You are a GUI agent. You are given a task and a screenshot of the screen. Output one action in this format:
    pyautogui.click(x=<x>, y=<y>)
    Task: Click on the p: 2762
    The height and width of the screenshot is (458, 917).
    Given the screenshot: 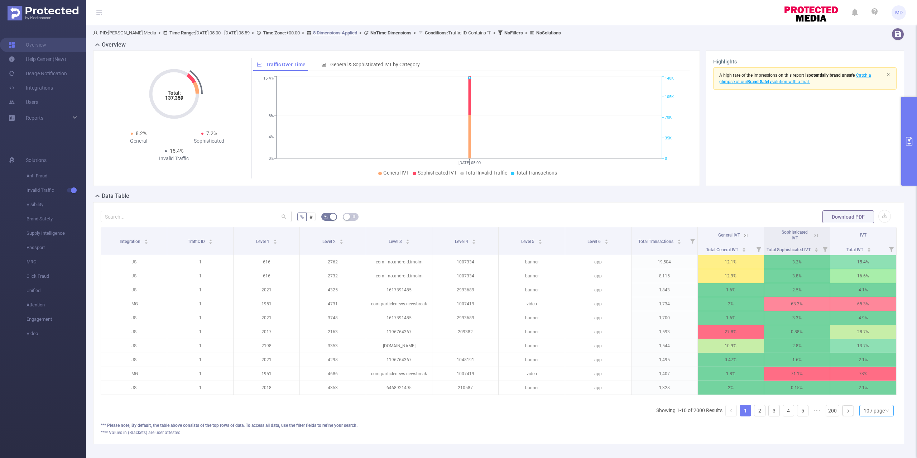 What is the action you would take?
    pyautogui.click(x=333, y=262)
    